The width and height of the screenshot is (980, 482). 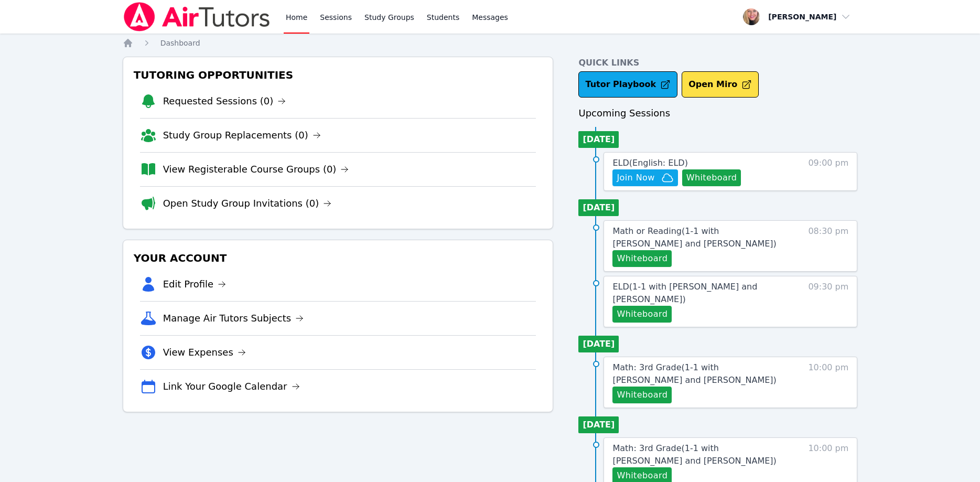 What do you see at coordinates (204, 352) in the screenshot?
I see `a: View Expenses` at bounding box center [204, 352].